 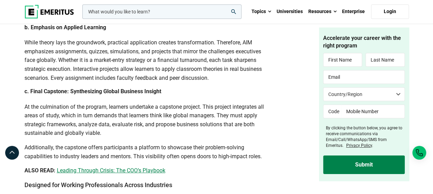 What do you see at coordinates (332, 112) in the screenshot?
I see `input: Code` at bounding box center [332, 112].